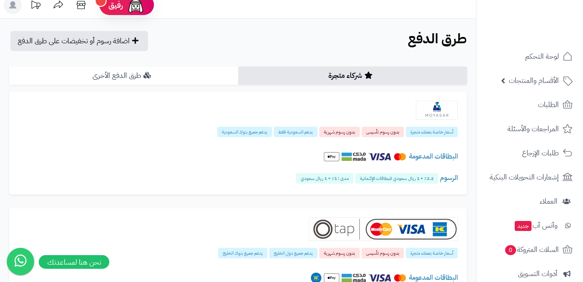  What do you see at coordinates (436, 110) in the screenshot?
I see `img: Moyasar` at bounding box center [436, 110].